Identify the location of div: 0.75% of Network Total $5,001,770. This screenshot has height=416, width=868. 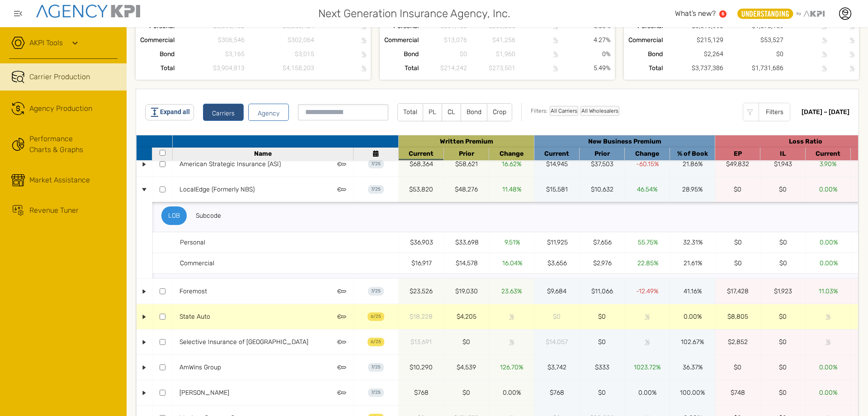
(603, 164).